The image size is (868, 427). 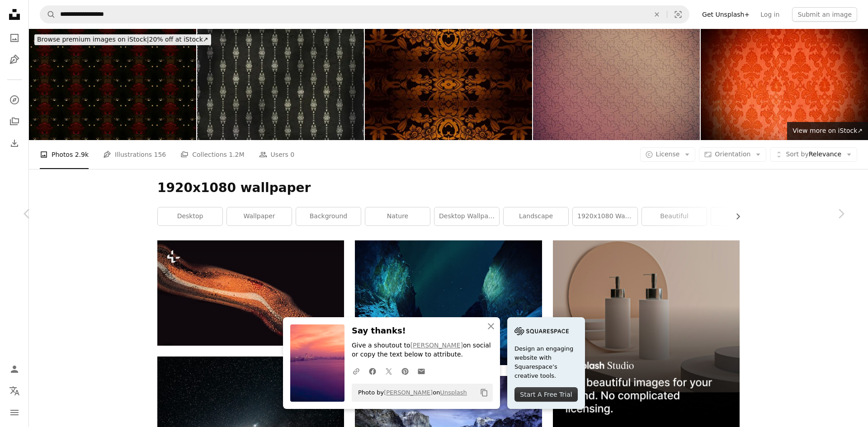 What do you see at coordinates (797, 154) in the screenshot?
I see `span: Sort by` at bounding box center [797, 154].